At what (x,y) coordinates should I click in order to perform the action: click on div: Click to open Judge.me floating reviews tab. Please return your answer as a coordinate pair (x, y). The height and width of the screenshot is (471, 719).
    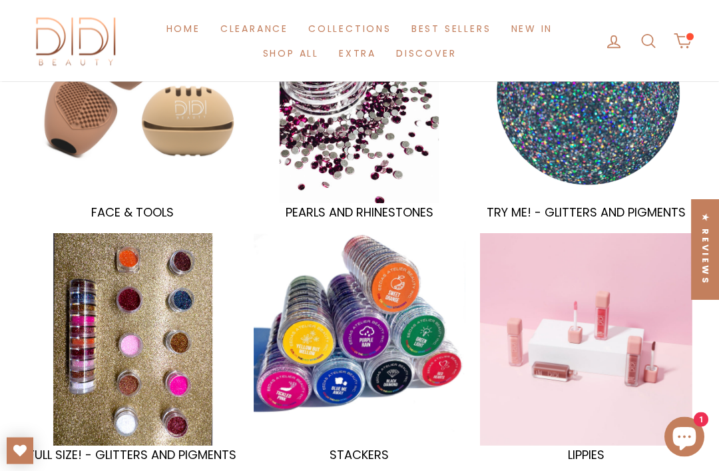
    Looking at the image, I should click on (705, 249).